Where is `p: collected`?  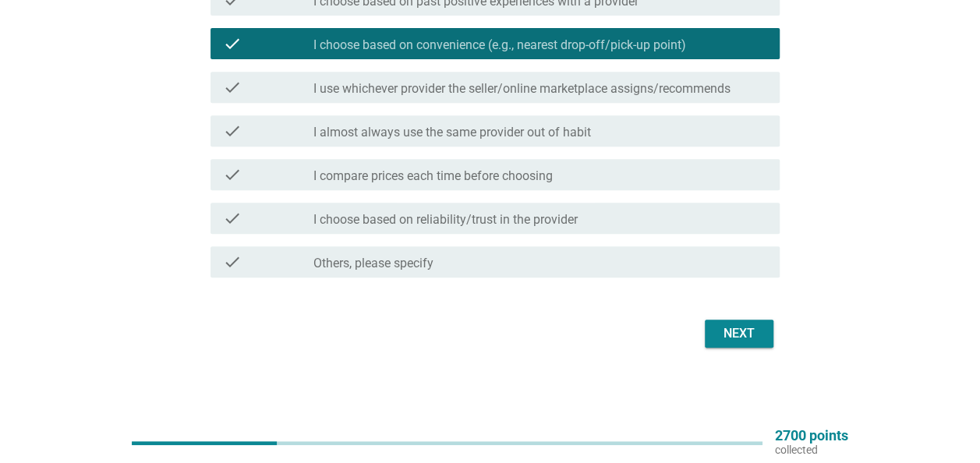
p: collected is located at coordinates (812, 450).